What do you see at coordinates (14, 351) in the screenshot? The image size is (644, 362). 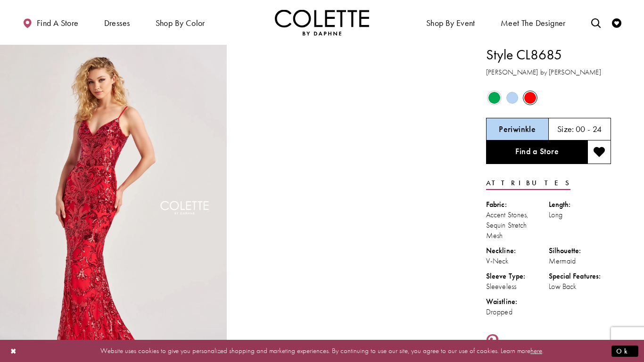 I see `button: Close Dialog` at bounding box center [14, 351].